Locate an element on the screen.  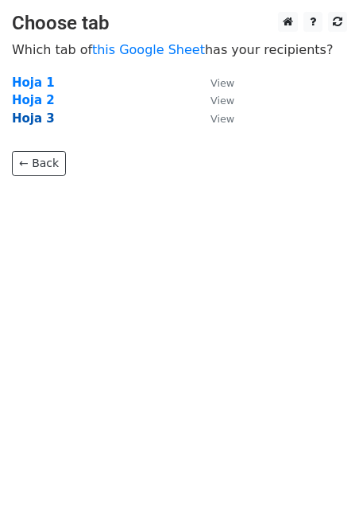
div: Widget de chat is located at coordinates (319, 473).